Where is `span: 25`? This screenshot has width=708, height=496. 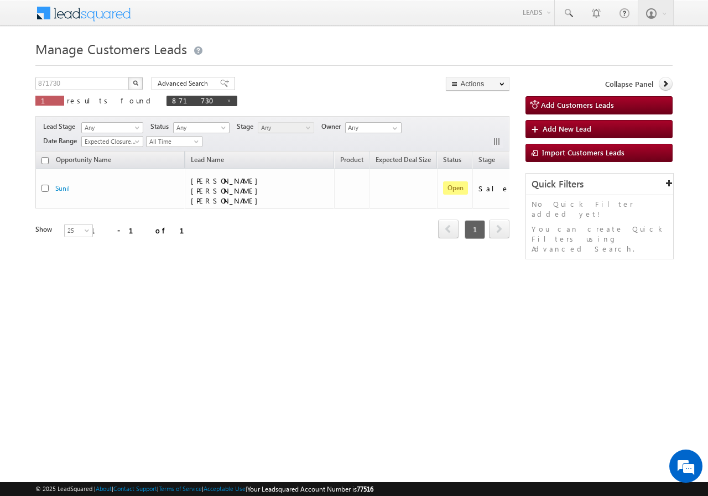
span: 25 is located at coordinates (79, 231).